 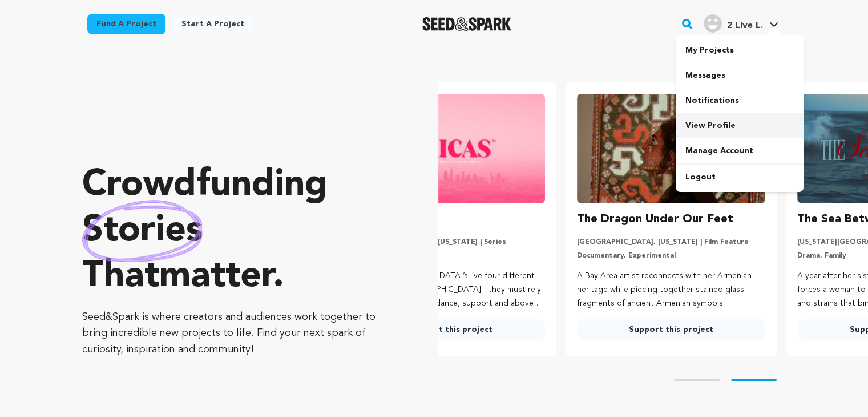 What do you see at coordinates (672, 149) in the screenshot?
I see `img: The Dragon Under Our Feet image` at bounding box center [672, 149].